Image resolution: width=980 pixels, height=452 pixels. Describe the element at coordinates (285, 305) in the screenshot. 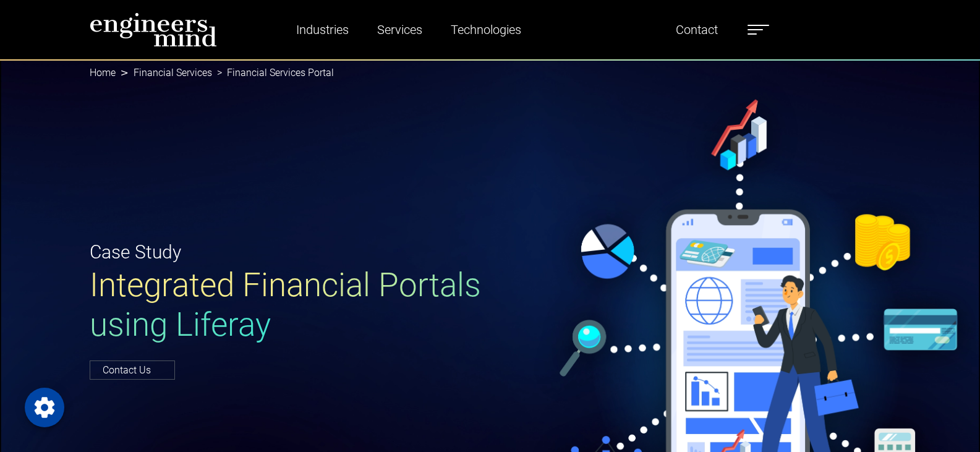

I see `span: Integrated Financial Portals using Liferay` at that location.